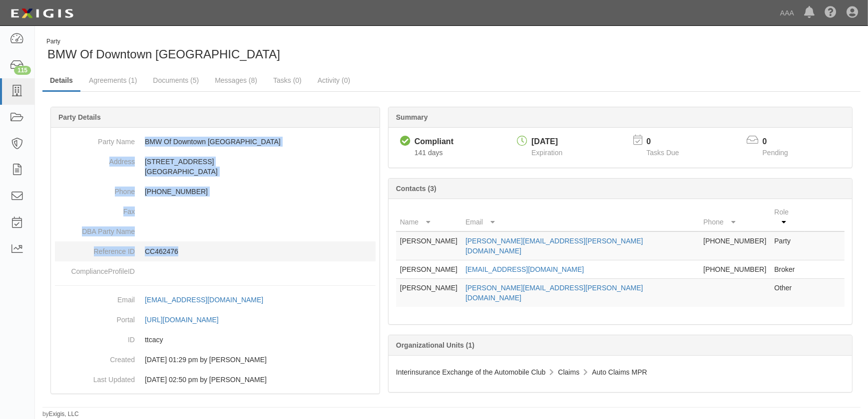  What do you see at coordinates (787, 270) in the screenshot?
I see `td: Broker` at bounding box center [787, 270].